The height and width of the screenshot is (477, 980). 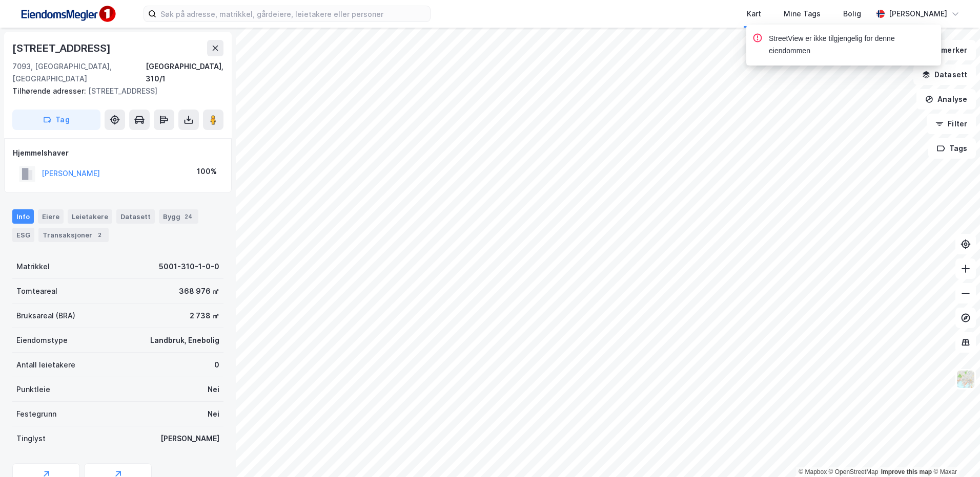 I want to click on div: Landbruk, Enebolig, so click(x=184, y=340).